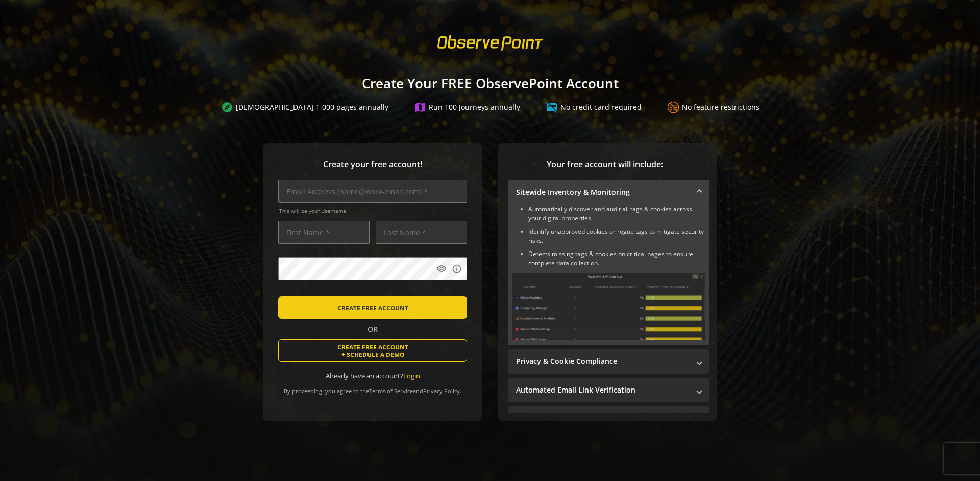 The image size is (980, 481). Describe the element at coordinates (227, 107) in the screenshot. I see `mat-icon: explore` at that location.